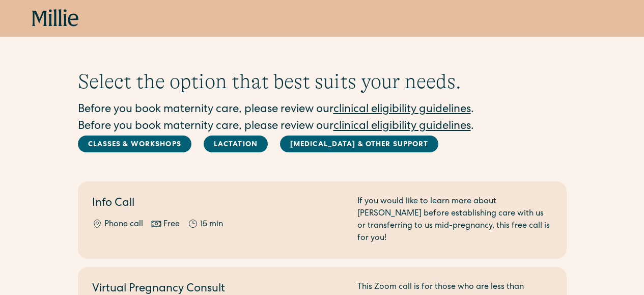 This screenshot has width=644, height=295. What do you see at coordinates (218, 204) in the screenshot?
I see `h2: Info Call` at bounding box center [218, 204].